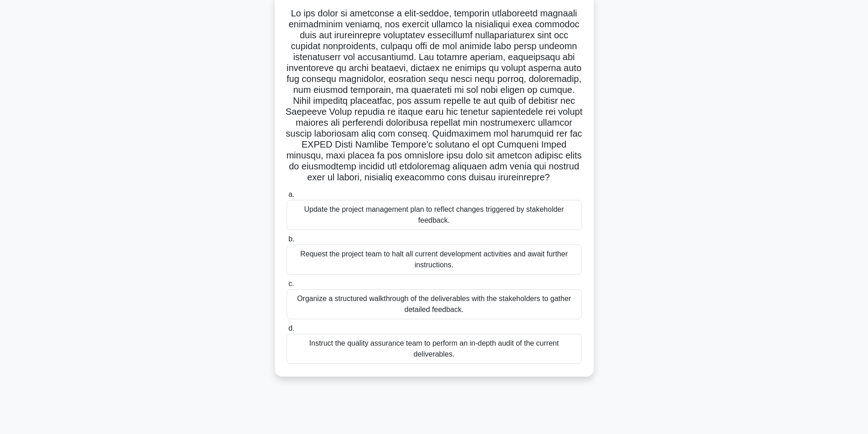 The width and height of the screenshot is (868, 434). I want to click on span: d., so click(291, 328).